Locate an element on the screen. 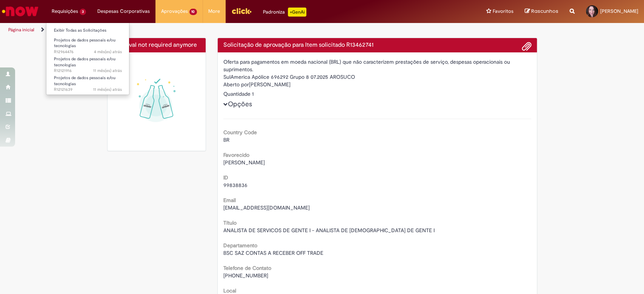  time: 10/10/2024 11:13:43 is located at coordinates (108, 70).